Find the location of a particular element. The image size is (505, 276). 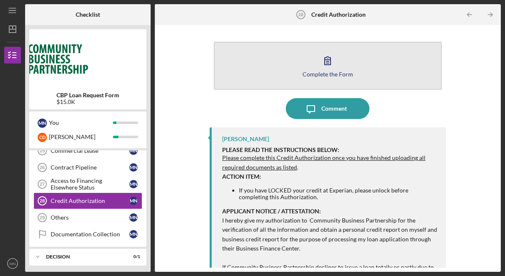

div: You is located at coordinates (81, 123).